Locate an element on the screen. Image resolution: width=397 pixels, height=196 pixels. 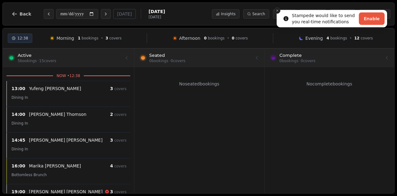
button: Back is located at coordinates (21, 14).